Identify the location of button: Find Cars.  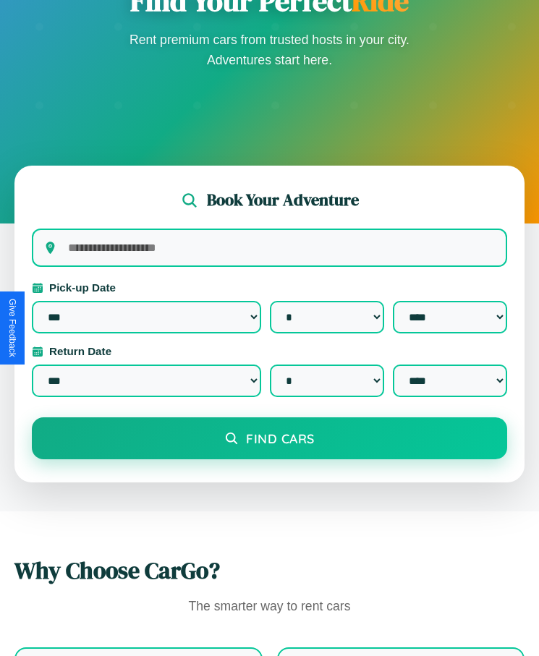
(269, 439).